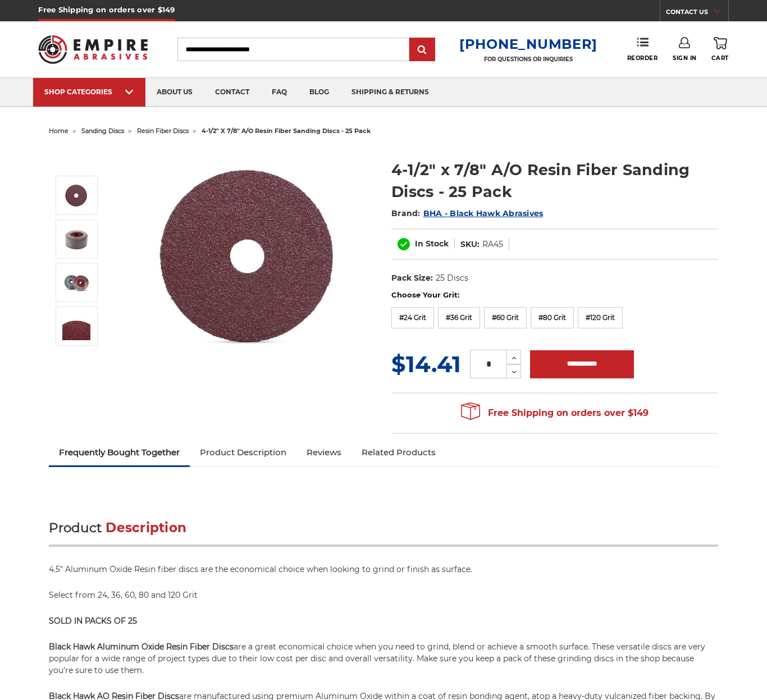 The width and height of the screenshot is (767, 700). What do you see at coordinates (452, 278) in the screenshot?
I see `dd: 25 Discs` at bounding box center [452, 278].